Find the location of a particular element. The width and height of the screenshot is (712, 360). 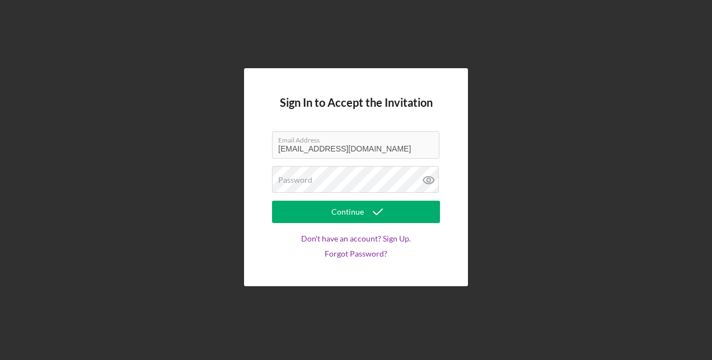

label: Email Address is located at coordinates (359, 138).